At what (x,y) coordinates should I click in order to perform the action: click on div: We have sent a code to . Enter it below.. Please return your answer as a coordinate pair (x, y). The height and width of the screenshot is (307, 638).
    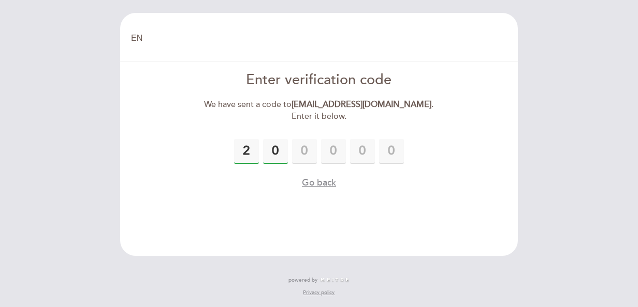
    Looking at the image, I should click on (319, 111).